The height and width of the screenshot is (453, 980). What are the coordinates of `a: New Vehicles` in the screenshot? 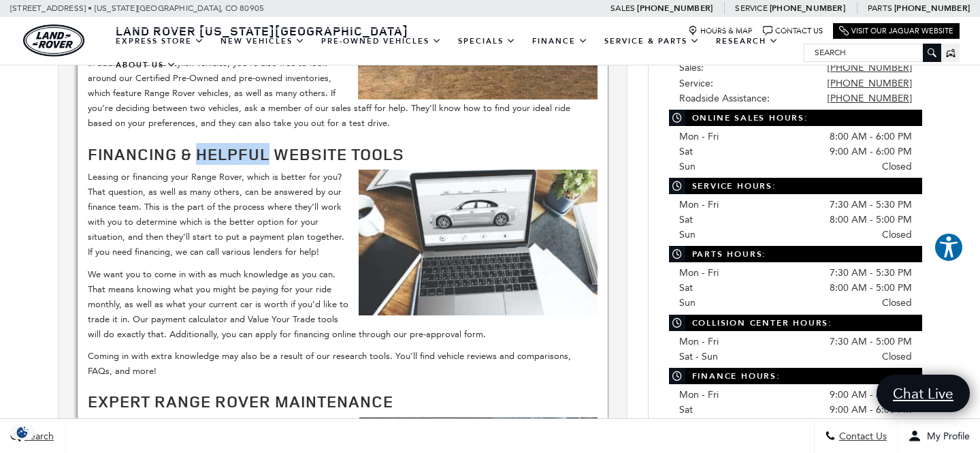 It's located at (263, 41).